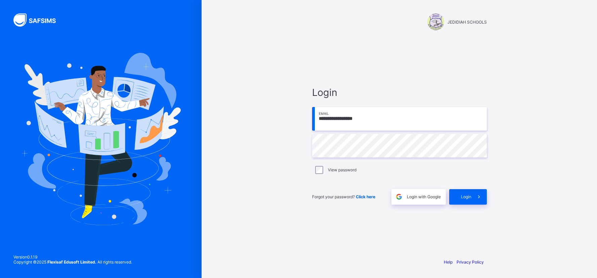 The width and height of the screenshot is (597, 278). I want to click on span: Forgot your password?, so click(344, 196).